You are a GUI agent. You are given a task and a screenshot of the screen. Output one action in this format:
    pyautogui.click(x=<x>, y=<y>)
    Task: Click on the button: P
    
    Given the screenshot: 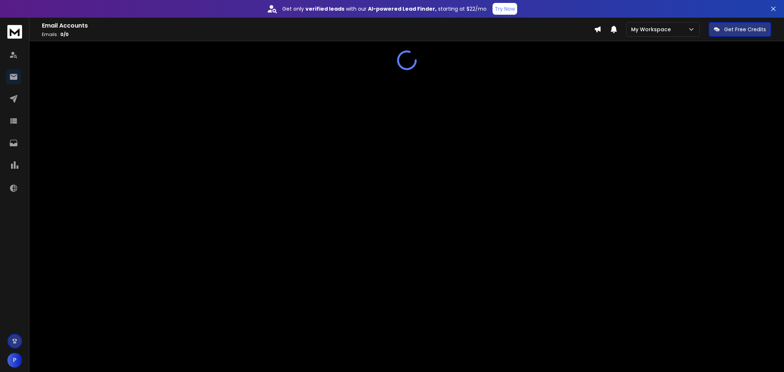 What is the action you would take?
    pyautogui.click(x=15, y=360)
    